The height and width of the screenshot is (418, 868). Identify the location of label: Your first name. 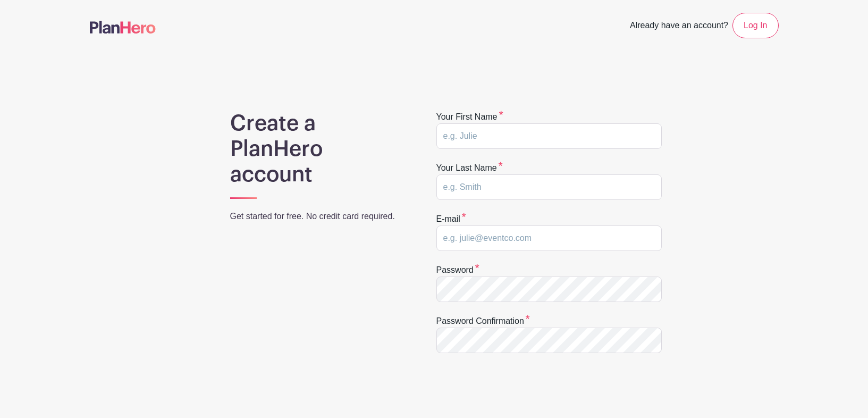
(470, 117).